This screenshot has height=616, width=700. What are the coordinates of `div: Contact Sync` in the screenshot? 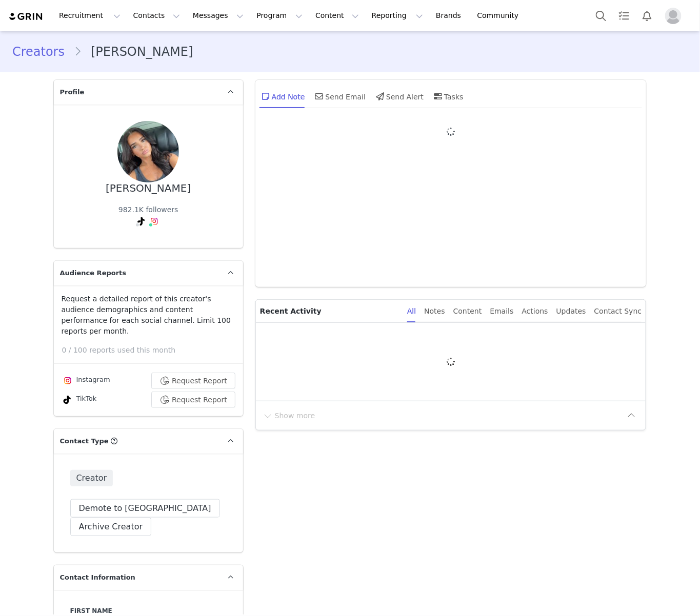 It's located at (618, 311).